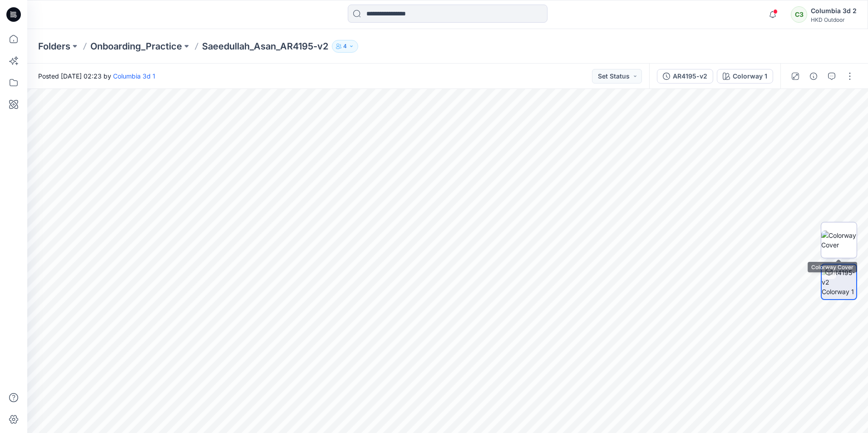  What do you see at coordinates (685, 76) in the screenshot?
I see `button: AR4195-v2` at bounding box center [685, 76].